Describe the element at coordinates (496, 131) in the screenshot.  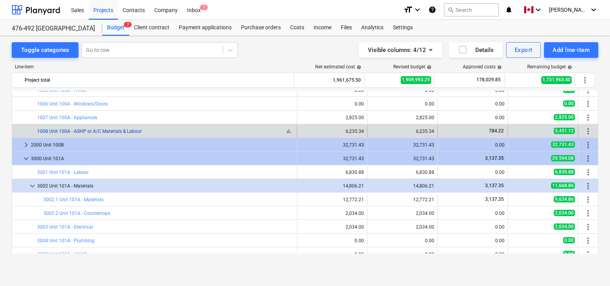
I see `span: 784.22` at that location.